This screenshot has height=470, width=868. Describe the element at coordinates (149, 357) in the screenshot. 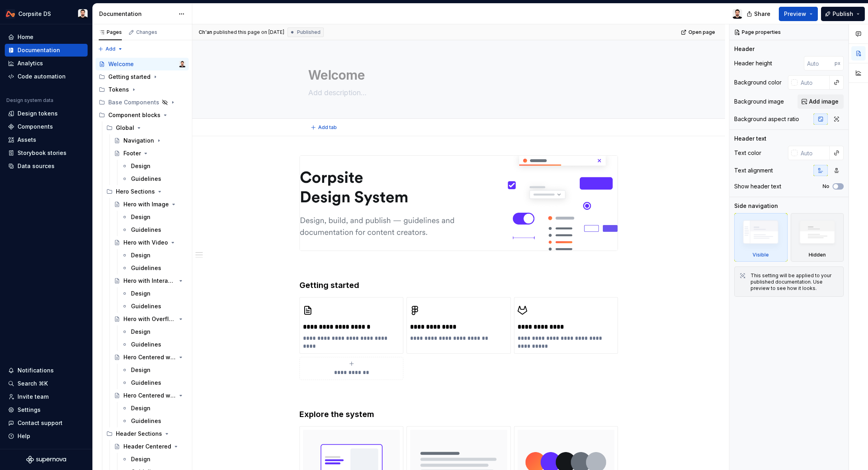

I see `div: Hero Centered with Email` at that location.